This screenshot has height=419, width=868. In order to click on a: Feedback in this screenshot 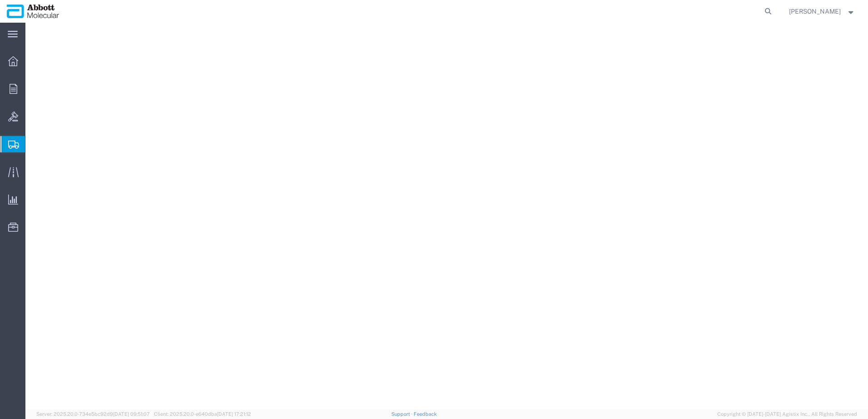, I will do `click(425, 414)`.